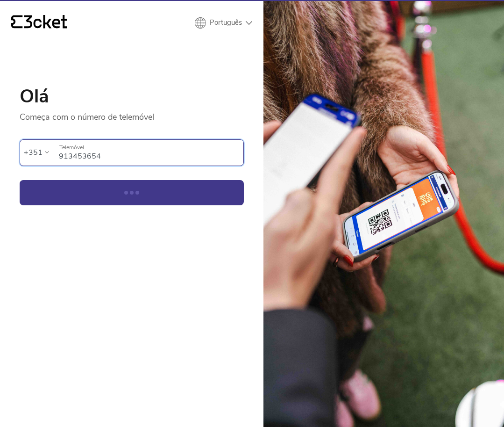 This screenshot has width=504, height=427. I want to click on label: Telemóvel, so click(148, 147).